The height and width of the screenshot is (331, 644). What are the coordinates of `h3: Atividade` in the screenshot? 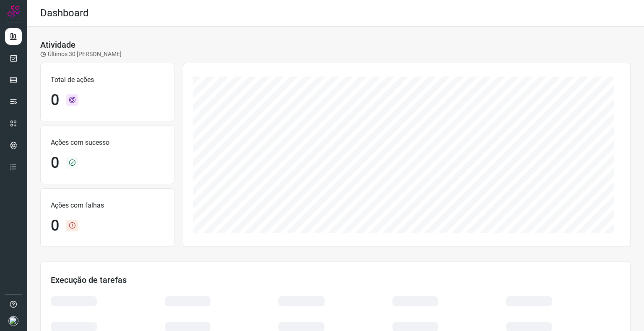 It's located at (58, 45).